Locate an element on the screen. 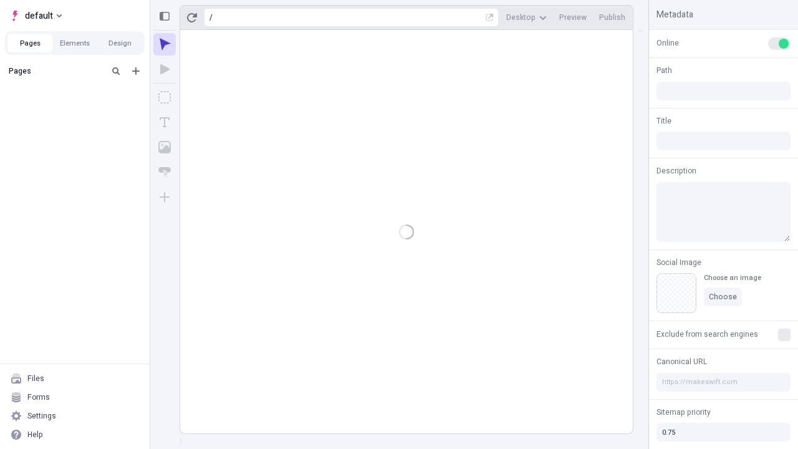 Image resolution: width=798 pixels, height=449 pixels. div: Forms is located at coordinates (39, 397).